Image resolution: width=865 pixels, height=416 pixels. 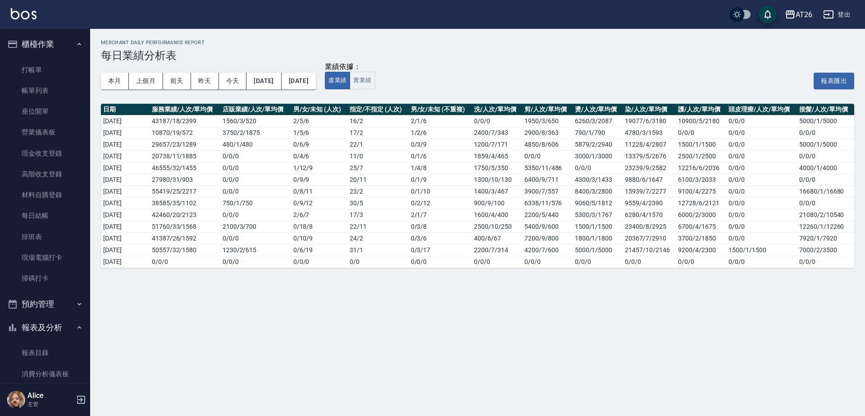 I want to click on td: 0 / 9 / 9, so click(x=320, y=179).